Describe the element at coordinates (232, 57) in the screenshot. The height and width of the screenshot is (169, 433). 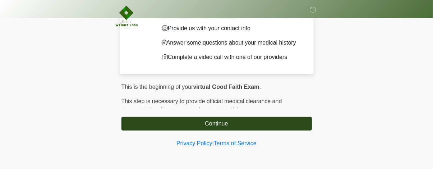
I see `p: Complete a video call with one of our providers` at that location.